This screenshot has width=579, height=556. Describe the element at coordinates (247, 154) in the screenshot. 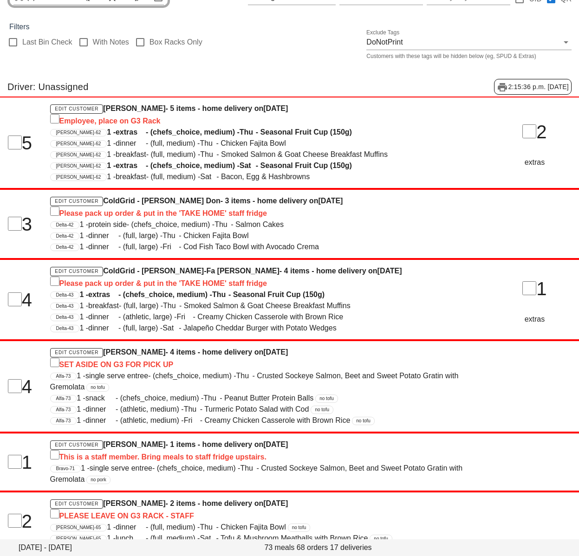

I see `span: 1 - - (full, medium) - - Smoked Salmon & Goat Cheese Breakfast Muffins` at that location.